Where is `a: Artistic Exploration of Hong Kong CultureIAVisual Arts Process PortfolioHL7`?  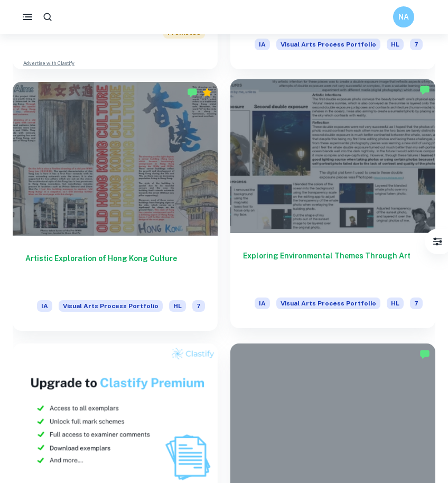 a: Artistic Exploration of Hong Kong CultureIAVisual Arts Process PortfolioHL7 is located at coordinates (115, 206).